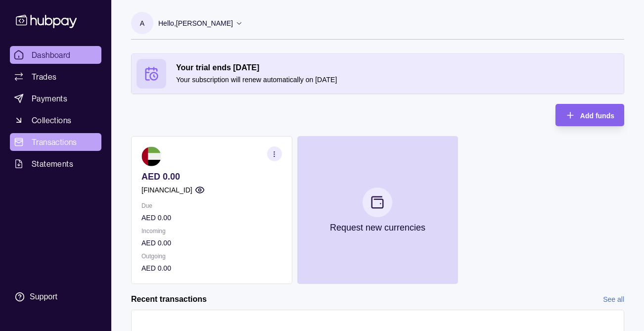 This screenshot has width=644, height=331. Describe the element at coordinates (590, 115) in the screenshot. I see `button: Add funds` at that location.